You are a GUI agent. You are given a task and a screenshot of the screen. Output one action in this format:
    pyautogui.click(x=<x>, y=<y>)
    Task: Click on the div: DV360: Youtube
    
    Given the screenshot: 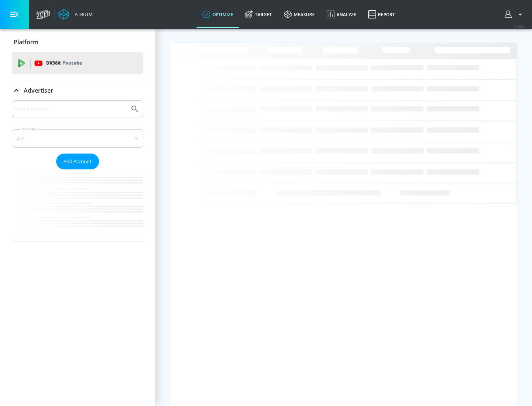 What is the action you would take?
    pyautogui.click(x=78, y=63)
    